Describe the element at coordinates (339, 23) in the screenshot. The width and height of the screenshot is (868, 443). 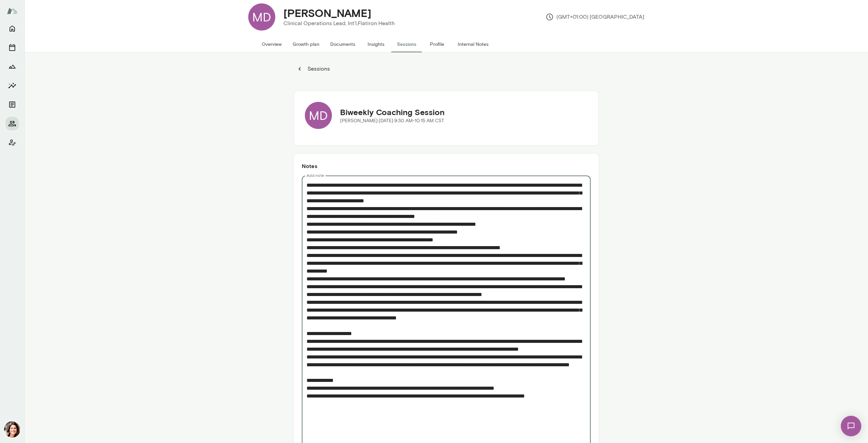
I see `p: Clinical Operations Lead, Int'l, Flatiron Health` at that location.